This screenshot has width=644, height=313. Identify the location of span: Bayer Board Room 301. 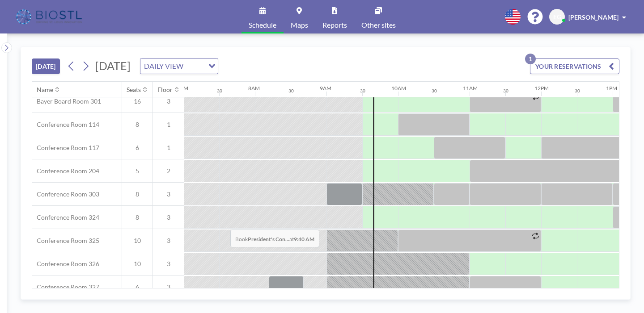
(67, 102).